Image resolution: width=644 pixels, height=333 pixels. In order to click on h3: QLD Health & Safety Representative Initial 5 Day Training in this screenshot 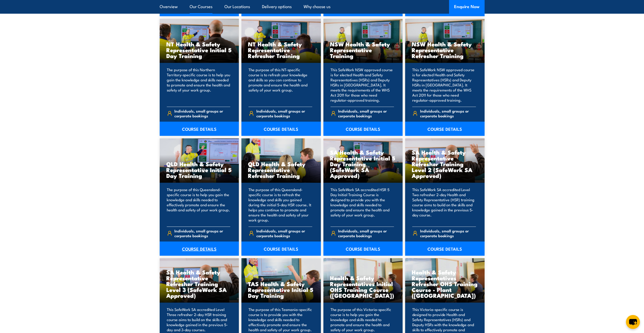, I will do `click(199, 169)`.